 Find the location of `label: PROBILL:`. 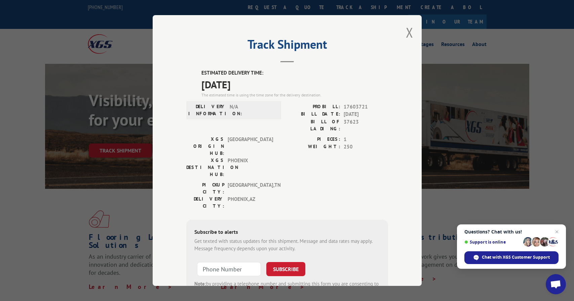

label: PROBILL: is located at coordinates (314, 107).